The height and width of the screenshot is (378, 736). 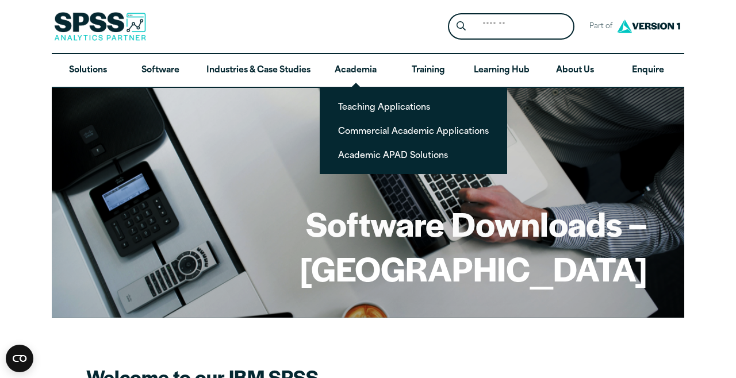 I want to click on a: Teaching Applications, so click(x=413, y=106).